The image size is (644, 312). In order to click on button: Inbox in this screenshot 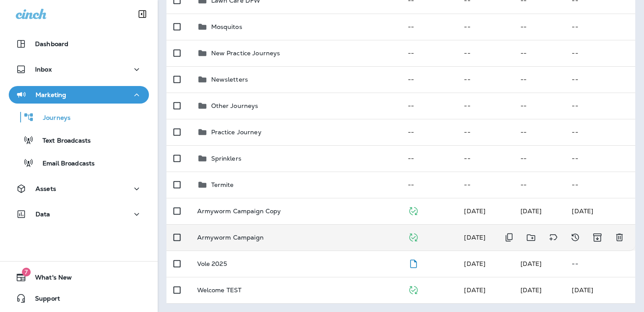, I will do `click(79, 69)`.